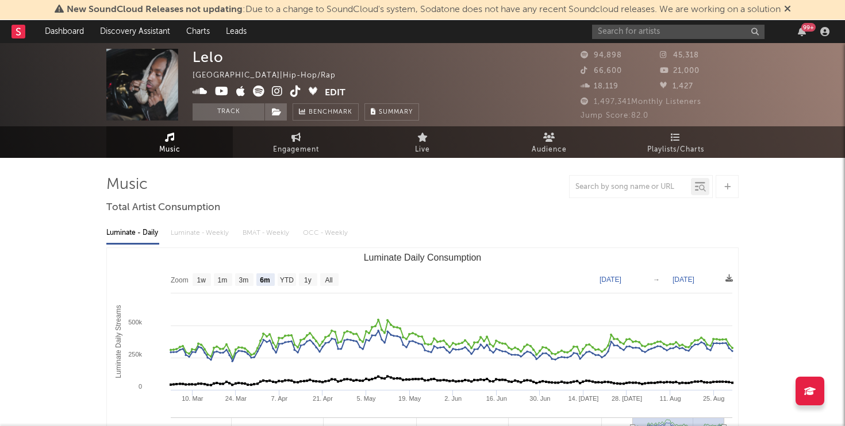  What do you see at coordinates (675, 150) in the screenshot?
I see `span: Playlists/Charts` at bounding box center [675, 150].